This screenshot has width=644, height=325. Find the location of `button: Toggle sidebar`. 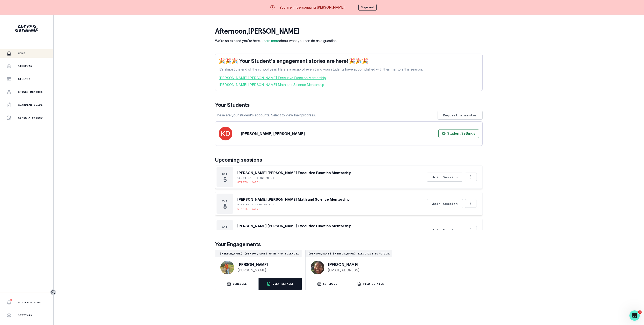

button: Toggle sidebar is located at coordinates (53, 292).